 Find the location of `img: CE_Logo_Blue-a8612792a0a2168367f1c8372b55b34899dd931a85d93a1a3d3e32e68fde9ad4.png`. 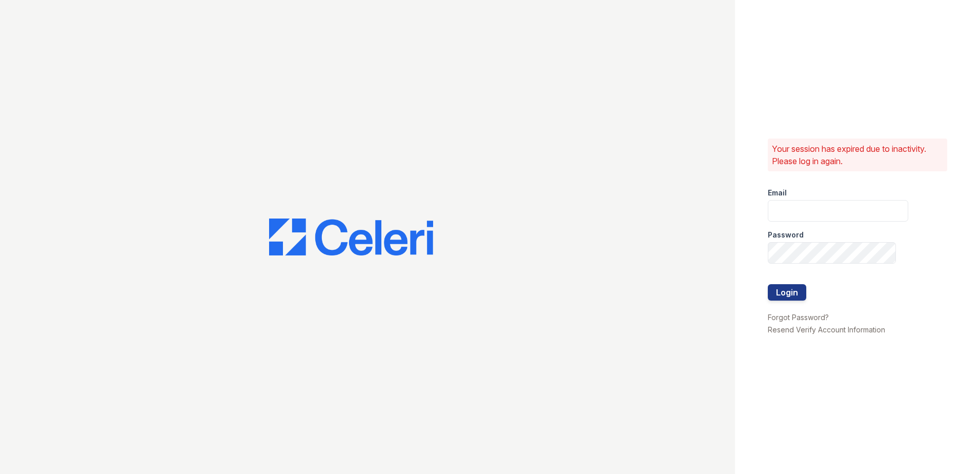

img: CE_Logo_Blue-a8612792a0a2168367f1c8372b55b34899dd931a85d93a1a3d3e32e68fde9ad4.png is located at coordinates (351, 237).